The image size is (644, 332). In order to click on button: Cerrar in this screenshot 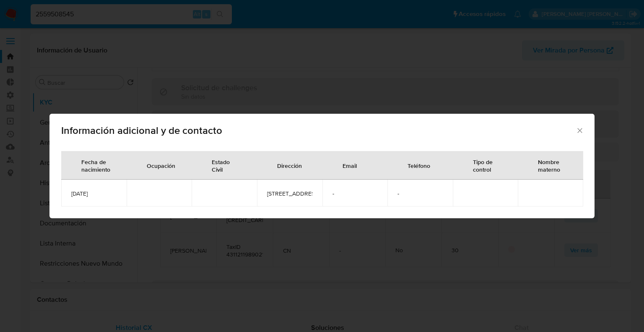, I will do `click(580, 130)`.